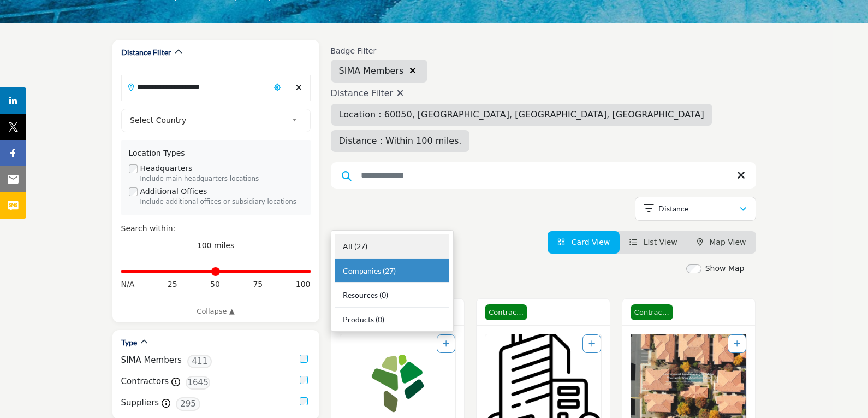 This screenshot has width=868, height=418. Describe the element at coordinates (188, 404) in the screenshot. I see `span: 295` at that location.